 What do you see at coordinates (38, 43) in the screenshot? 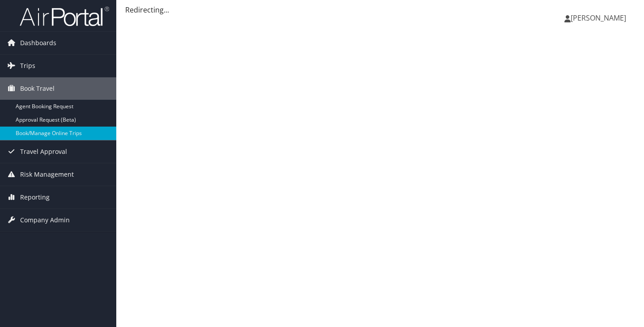
I see `span: Dashboards` at bounding box center [38, 43].